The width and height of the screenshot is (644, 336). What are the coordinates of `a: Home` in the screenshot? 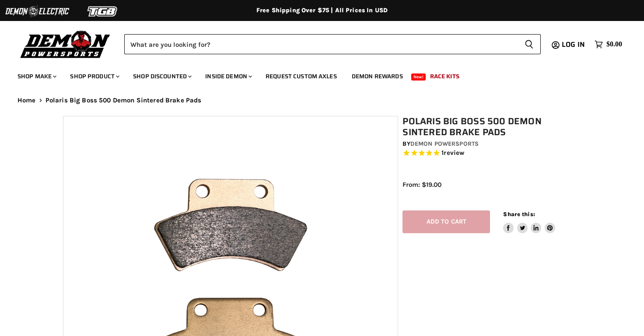 It's located at (27, 101).